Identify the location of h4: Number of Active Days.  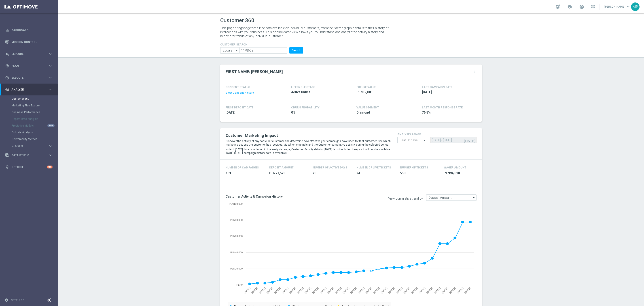
(330, 167).